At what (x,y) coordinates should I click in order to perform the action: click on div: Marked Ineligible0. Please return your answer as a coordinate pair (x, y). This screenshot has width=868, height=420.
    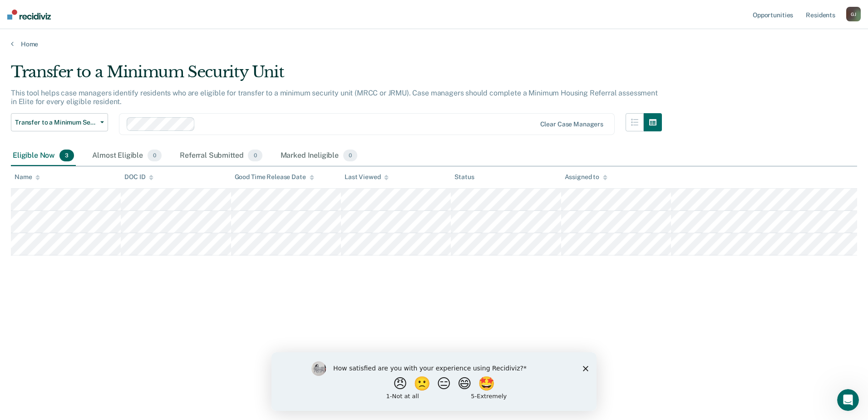
    Looking at the image, I should click on (319, 156).